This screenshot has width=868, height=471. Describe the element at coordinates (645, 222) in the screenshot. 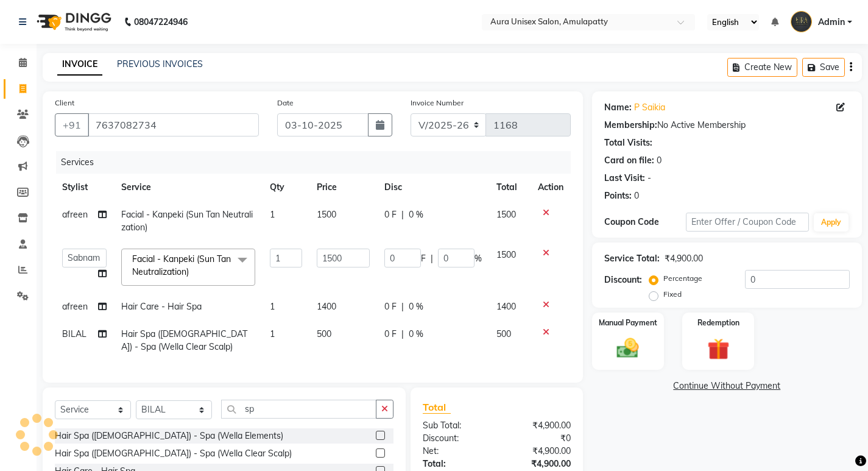

I see `div: Coupon Code` at that location.